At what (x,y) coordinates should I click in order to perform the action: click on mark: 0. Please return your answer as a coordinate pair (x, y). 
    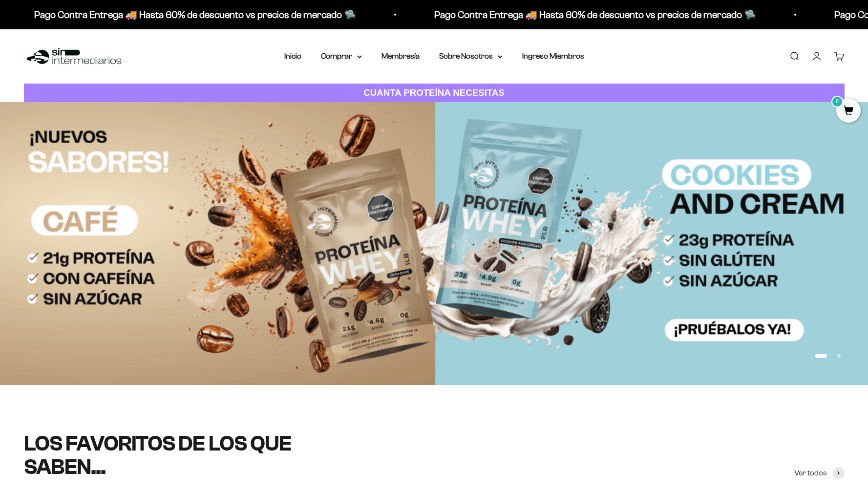
    Looking at the image, I should click on (838, 101).